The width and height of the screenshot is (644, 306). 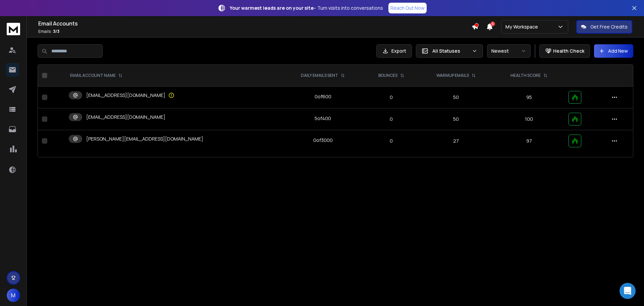 What do you see at coordinates (529, 98) in the screenshot?
I see `td: 95` at bounding box center [529, 98].